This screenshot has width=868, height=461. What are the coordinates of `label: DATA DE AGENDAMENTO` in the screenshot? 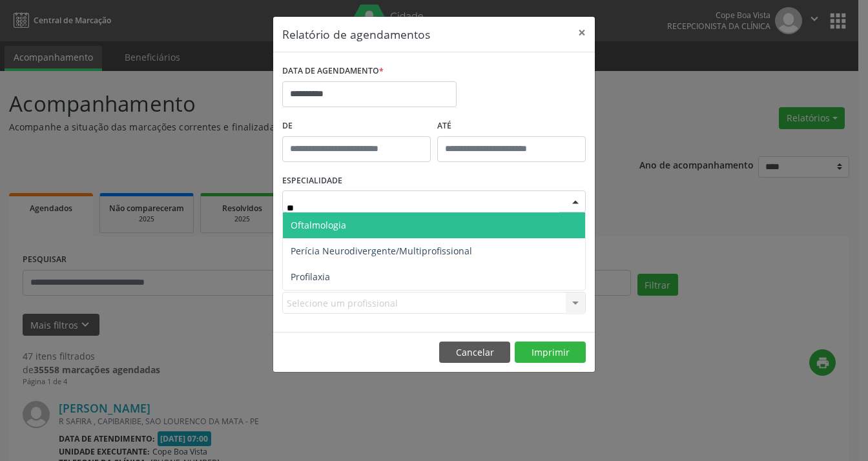 It's located at (333, 71).